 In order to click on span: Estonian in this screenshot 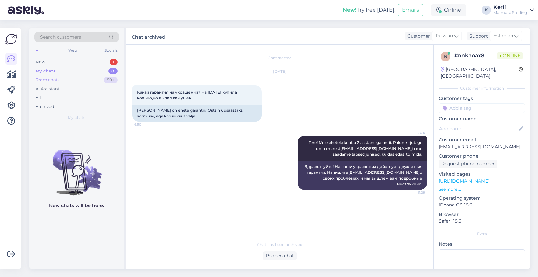, I will do `click(503, 36)`.